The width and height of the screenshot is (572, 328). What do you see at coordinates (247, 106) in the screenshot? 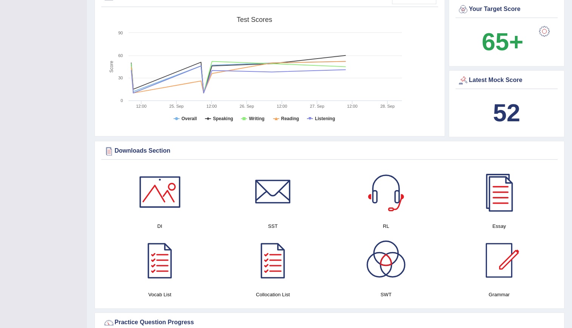
I see `tspan: 26. Sep` at bounding box center [247, 106].